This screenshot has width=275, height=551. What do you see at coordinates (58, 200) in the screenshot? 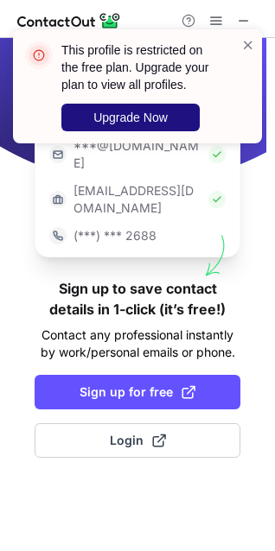
I see `img: https://contactout.com/extension/app/static/media/login-work-icon.638a5007170bc45168077fde17b29a1...` at bounding box center [58, 200].